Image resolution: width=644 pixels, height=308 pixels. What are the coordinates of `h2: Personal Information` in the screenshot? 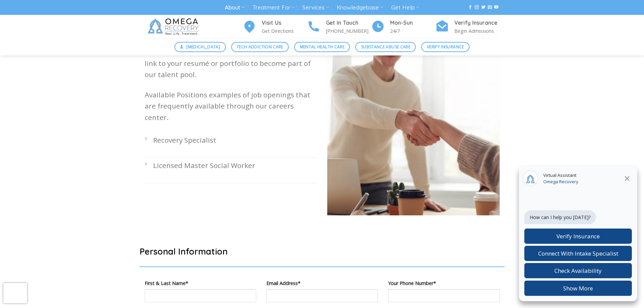 It's located at (322, 252).